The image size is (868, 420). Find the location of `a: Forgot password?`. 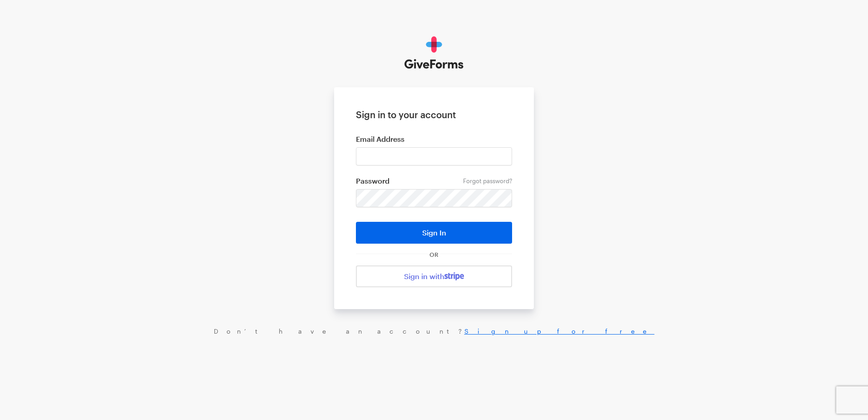

a: Forgot password? is located at coordinates (487, 181).